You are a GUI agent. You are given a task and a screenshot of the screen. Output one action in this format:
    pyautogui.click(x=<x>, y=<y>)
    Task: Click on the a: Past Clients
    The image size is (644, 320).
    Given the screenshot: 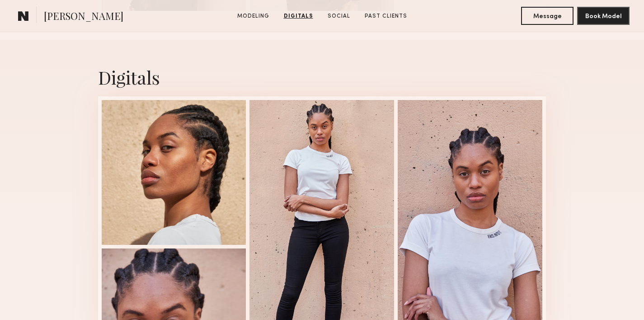 What is the action you would take?
    pyautogui.click(x=386, y=16)
    